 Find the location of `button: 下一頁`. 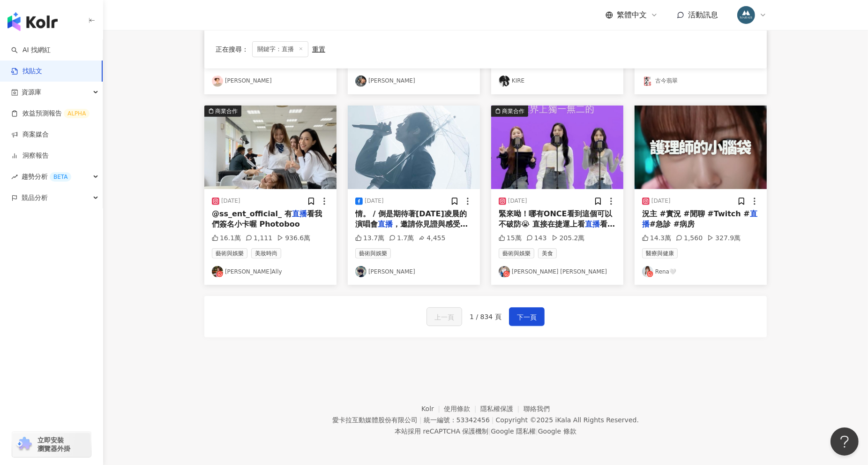

button: 下一頁 is located at coordinates (527, 317).